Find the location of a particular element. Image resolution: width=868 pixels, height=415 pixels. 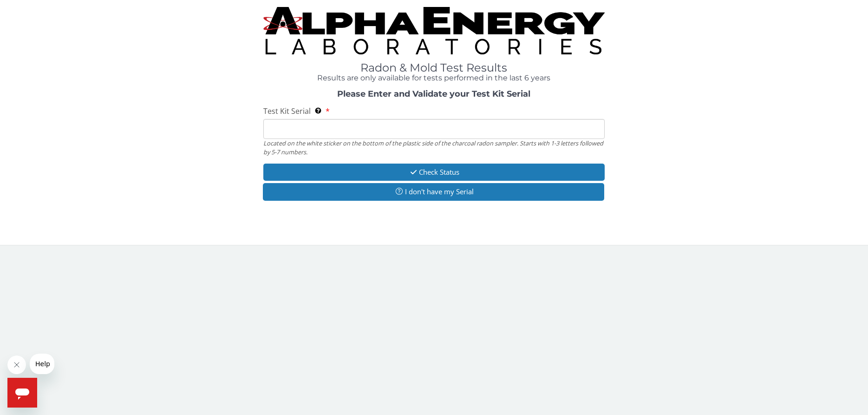

button: Check Status is located at coordinates (434, 172).